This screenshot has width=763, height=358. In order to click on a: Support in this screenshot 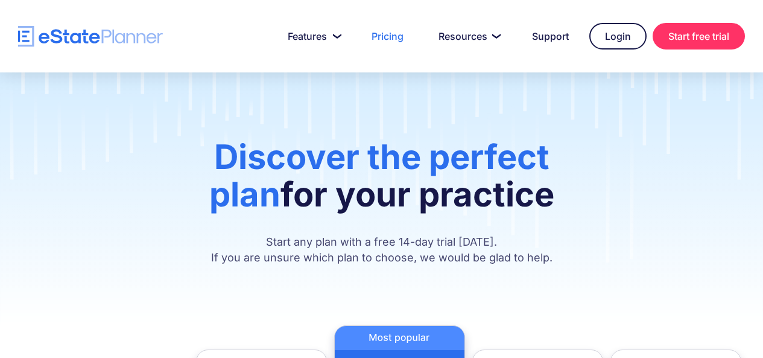, I will do `click(550, 36)`.